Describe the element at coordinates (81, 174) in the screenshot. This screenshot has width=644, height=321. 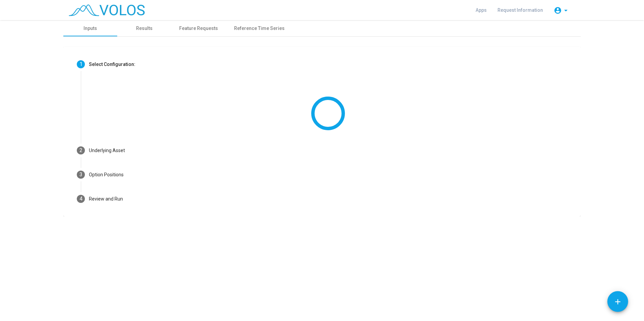
I see `span: 3` at that location.